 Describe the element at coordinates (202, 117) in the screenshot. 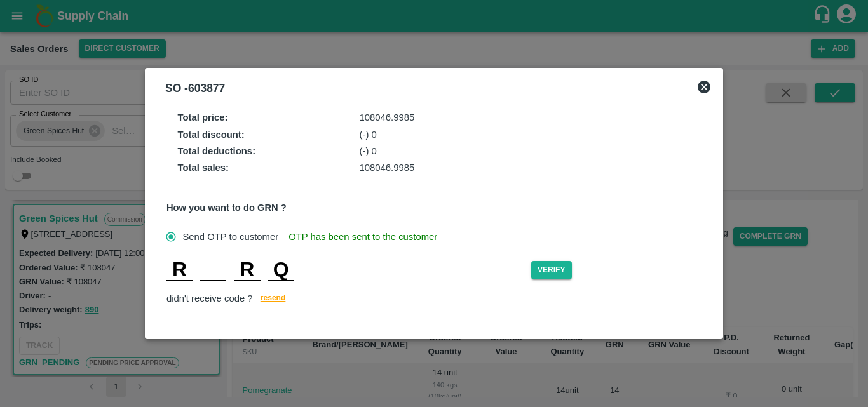

I see `strong: Total price :` at that location.